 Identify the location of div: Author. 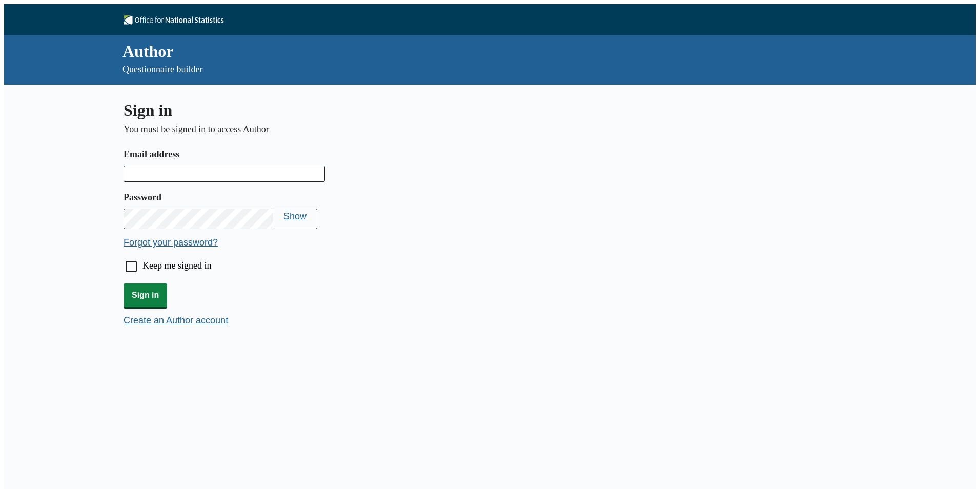
(394, 51).